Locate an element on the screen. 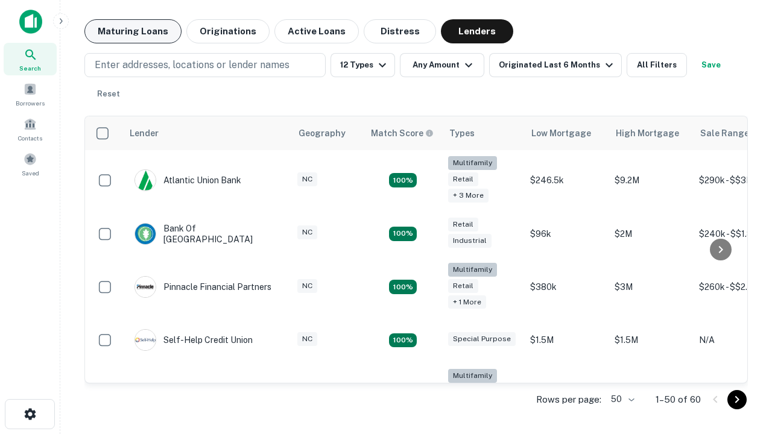  th: Types is located at coordinates (483, 133).